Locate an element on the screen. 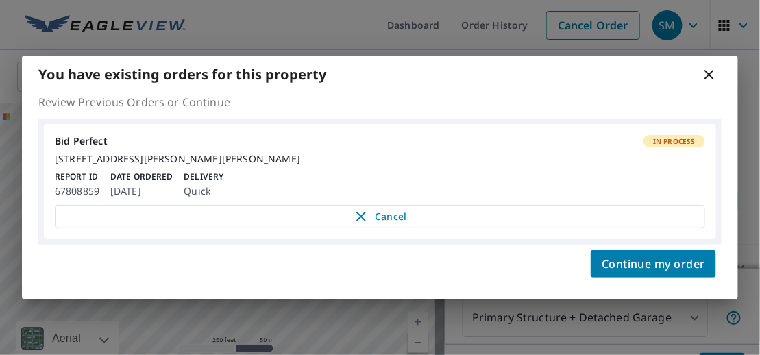 This screenshot has height=355, width=760. div: Bid Perfect is located at coordinates (380, 141).